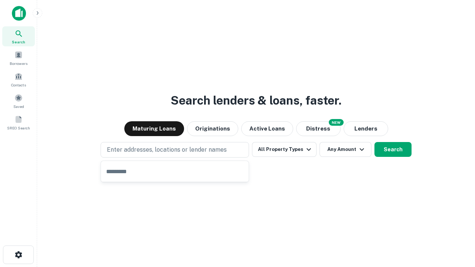 The width and height of the screenshot is (475, 267). What do you see at coordinates (285, 150) in the screenshot?
I see `button: All Property Types` at bounding box center [285, 150].